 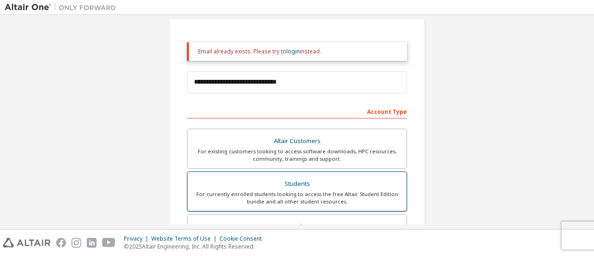 What do you see at coordinates (243, 238) in the screenshot?
I see `div: Cookie Consent` at bounding box center [243, 238].